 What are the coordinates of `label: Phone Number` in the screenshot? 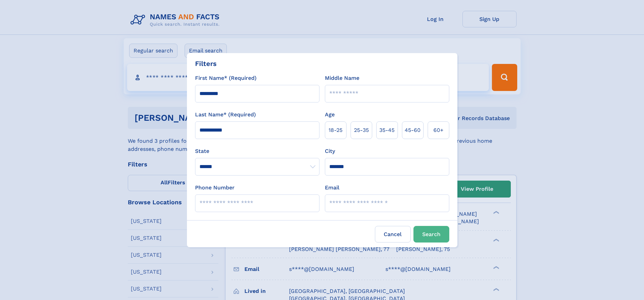 It's located at (215, 188).